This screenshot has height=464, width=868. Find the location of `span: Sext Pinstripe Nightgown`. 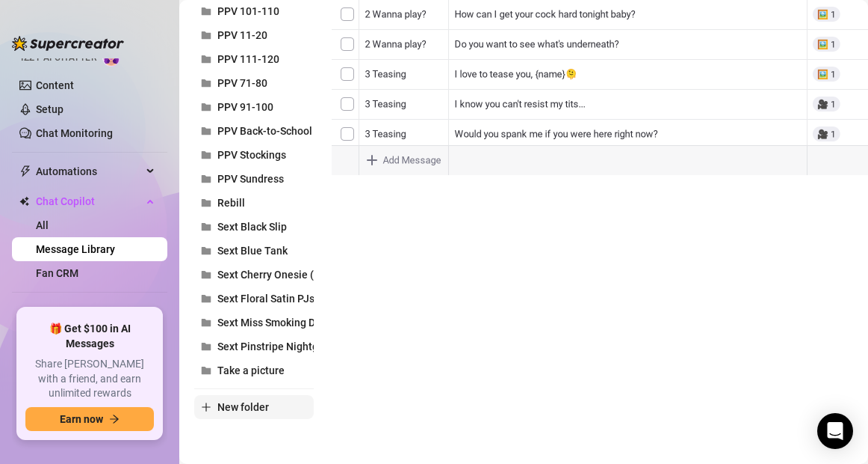

span: Sext Pinstripe Nightgown is located at coordinates (277, 346).